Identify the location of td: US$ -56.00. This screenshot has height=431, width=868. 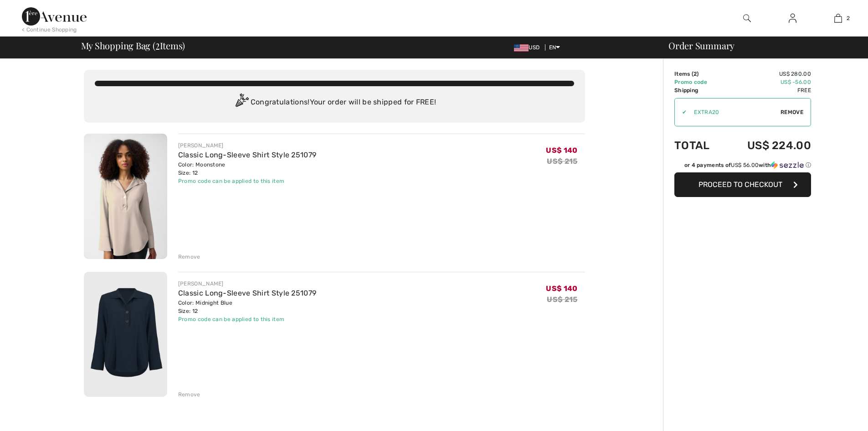
(767, 82).